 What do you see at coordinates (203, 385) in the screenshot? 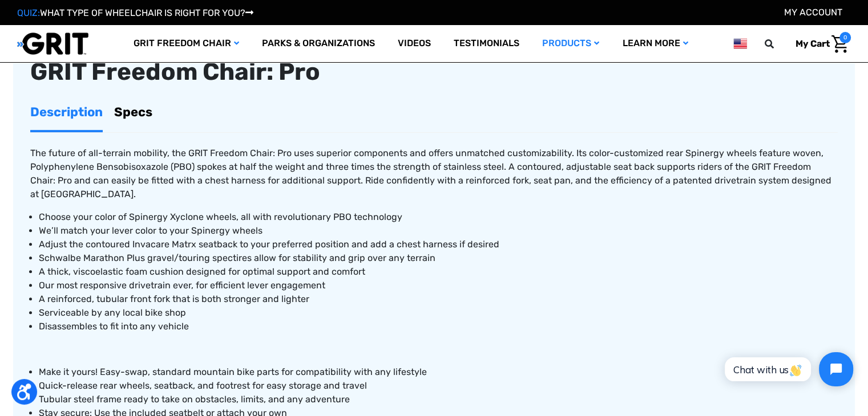
I see `span: Quick-release rear wheels, seatback, and footrest for easy storage and travel` at bounding box center [203, 385].